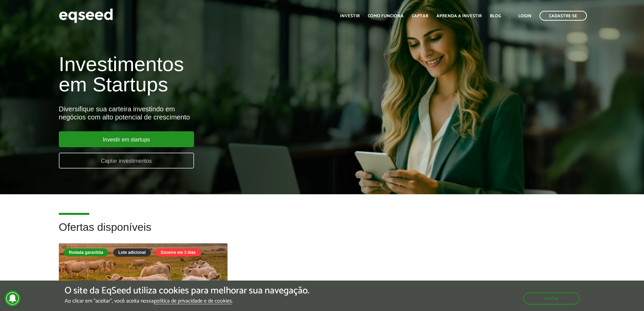 The height and width of the screenshot is (311, 644). Describe the element at coordinates (563, 15) in the screenshot. I see `a: Cadastre-se` at that location.